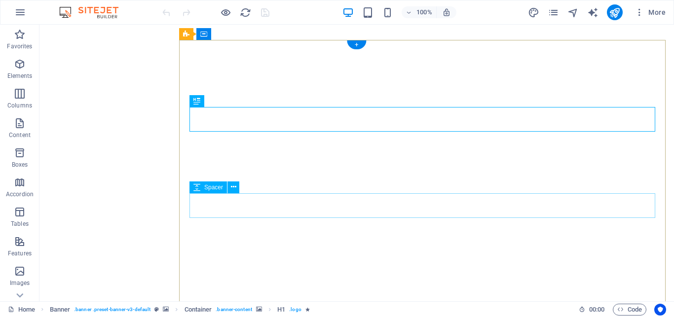 The image size is (674, 317). Describe the element at coordinates (650, 12) in the screenshot. I see `button: More` at that location.